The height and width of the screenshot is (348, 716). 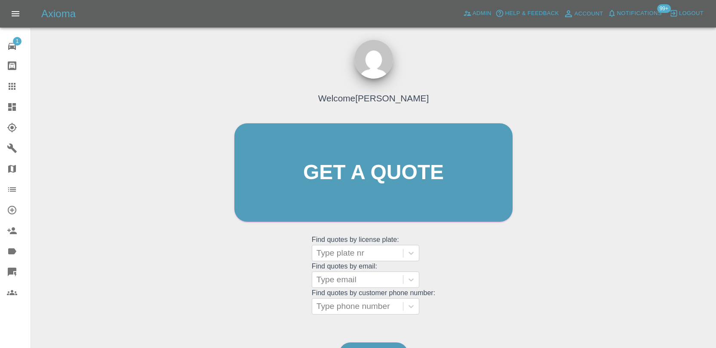 I want to click on span: Account, so click(x=589, y=14).